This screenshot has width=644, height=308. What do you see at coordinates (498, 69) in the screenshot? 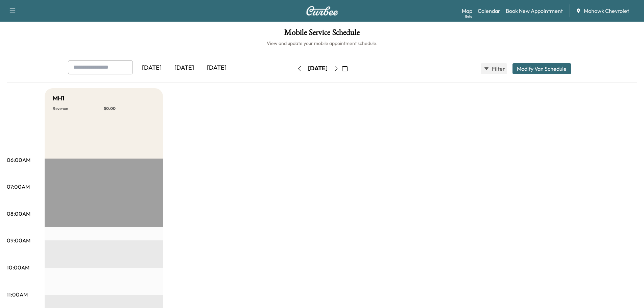
I see `span: Filter` at bounding box center [498, 69].